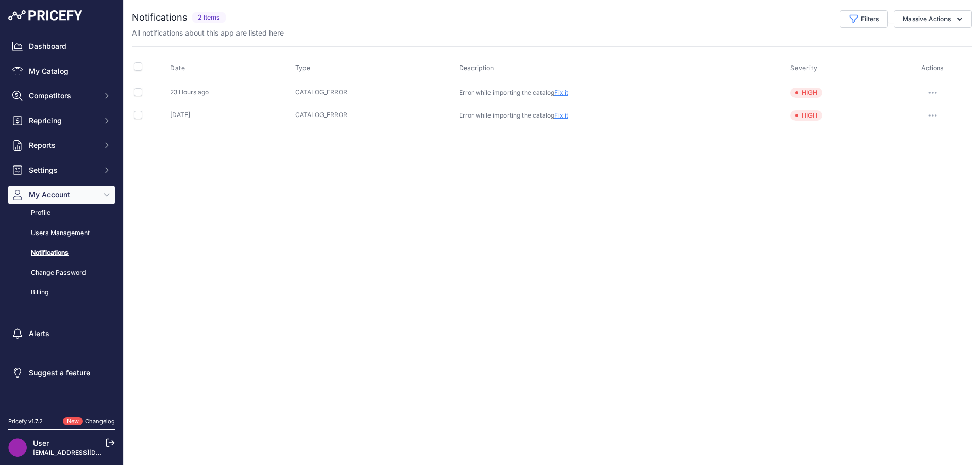 This screenshot has height=465, width=980. Describe the element at coordinates (61, 253) in the screenshot. I see `a: Notifications` at that location.